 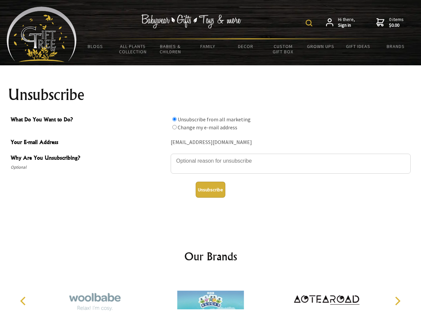 What do you see at coordinates (397, 22) in the screenshot?
I see `span: 0 items` at bounding box center [397, 22].